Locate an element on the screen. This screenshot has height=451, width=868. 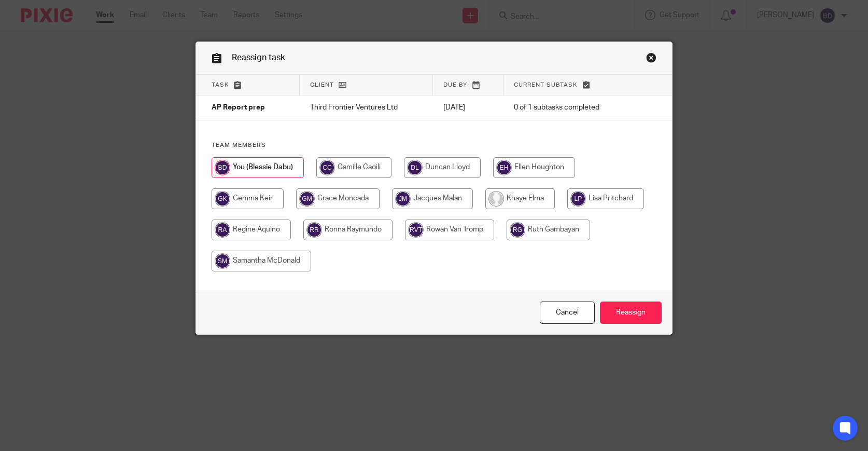
h4: Team members is located at coordinates (434, 145).